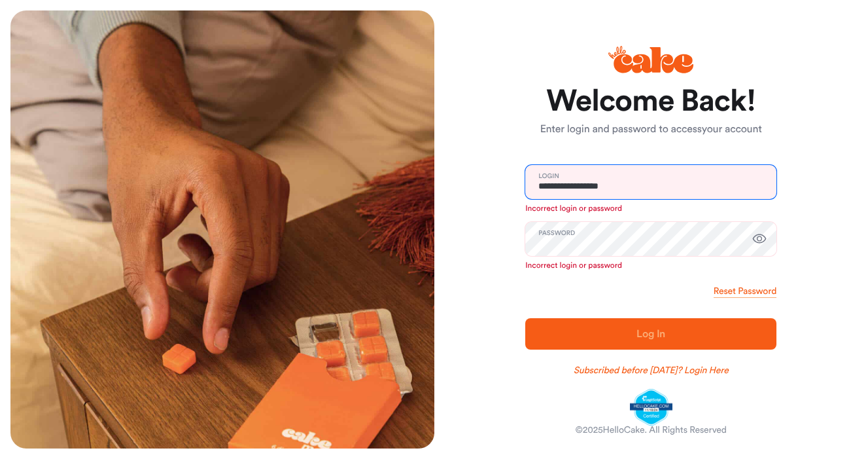 The image size is (868, 459). Describe the element at coordinates (651, 334) in the screenshot. I see `button: Log In` at that location.